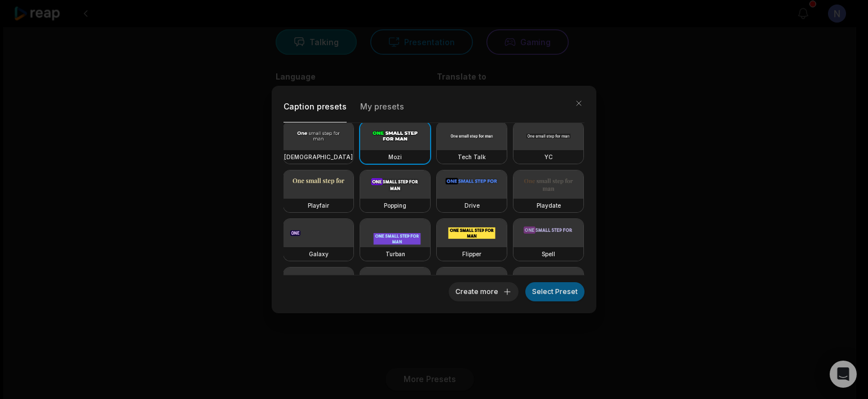 The height and width of the screenshot is (399, 868). I want to click on h3: Popping, so click(395, 205).